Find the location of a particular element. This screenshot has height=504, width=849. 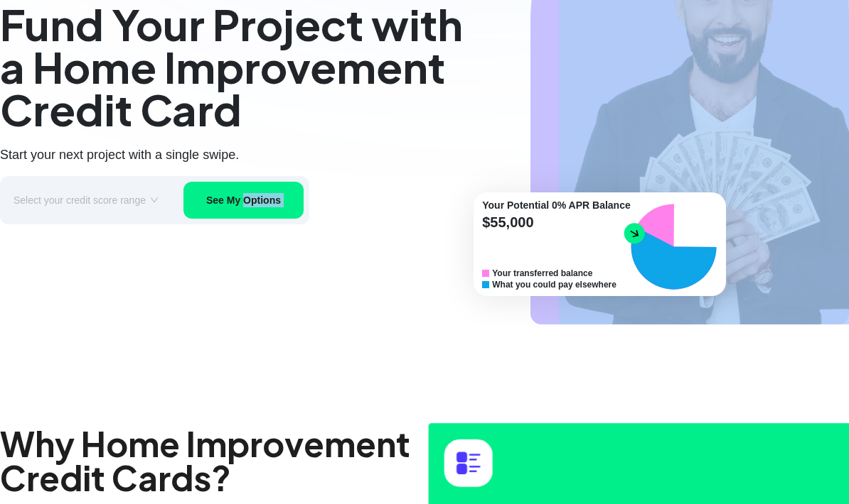

button: See My Options is located at coordinates (243, 201).